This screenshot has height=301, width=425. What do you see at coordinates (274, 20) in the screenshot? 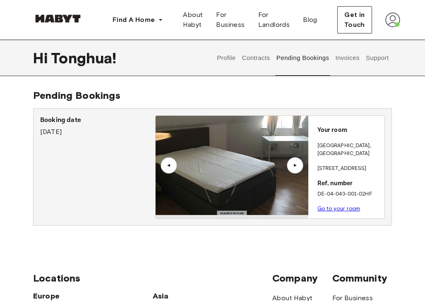
I see `a: For Landlords` at bounding box center [274, 20].